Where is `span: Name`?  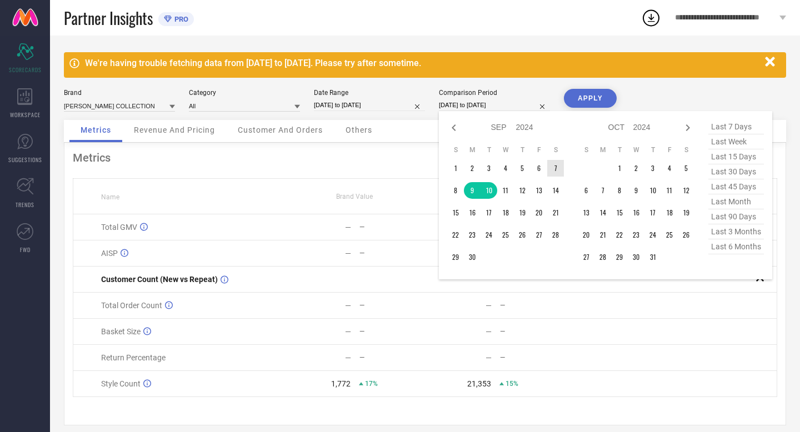 span: Name is located at coordinates (110, 197).